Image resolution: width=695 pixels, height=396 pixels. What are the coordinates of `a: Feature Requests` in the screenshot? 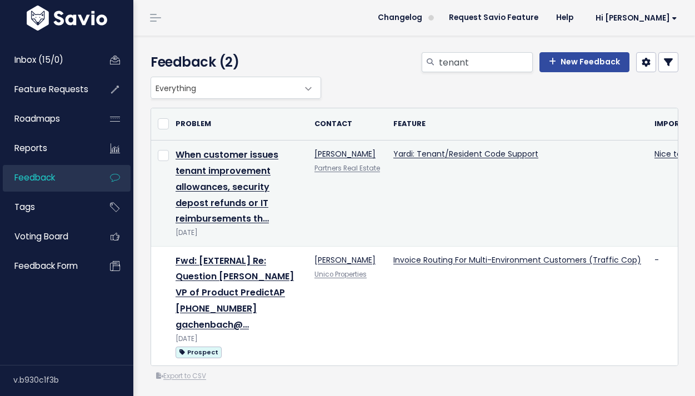 It's located at (47, 89).